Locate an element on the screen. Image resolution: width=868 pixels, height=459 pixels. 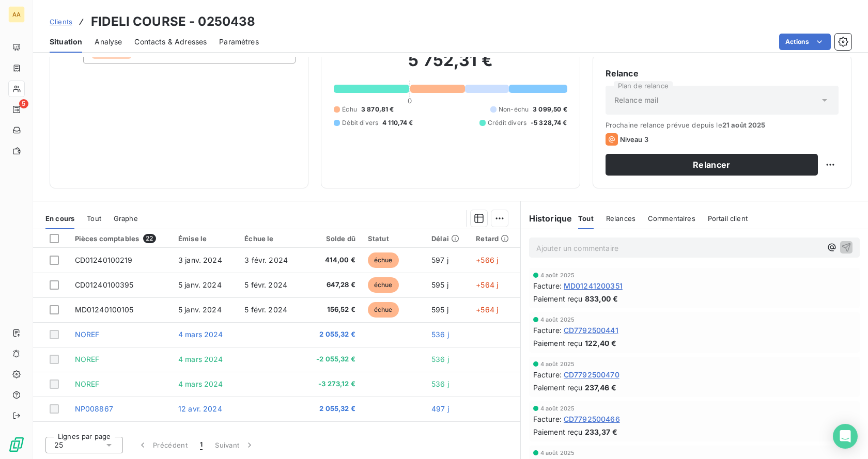
span: Relances is located at coordinates (620, 219).